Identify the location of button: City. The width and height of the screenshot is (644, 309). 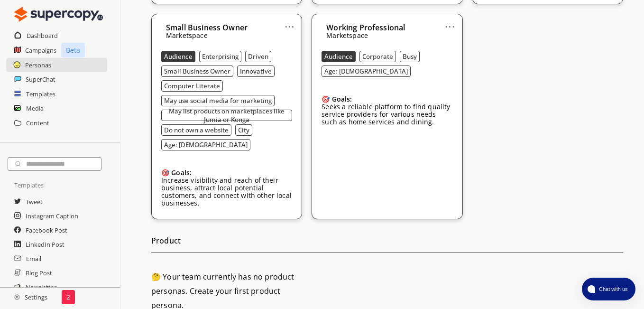
(244, 130).